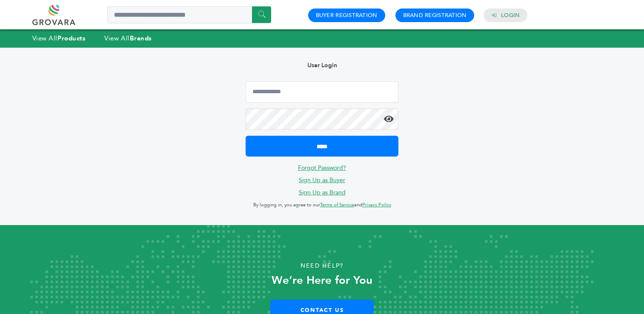 The image size is (644, 314). Describe the element at coordinates (322, 266) in the screenshot. I see `p: Need Help?` at that location.